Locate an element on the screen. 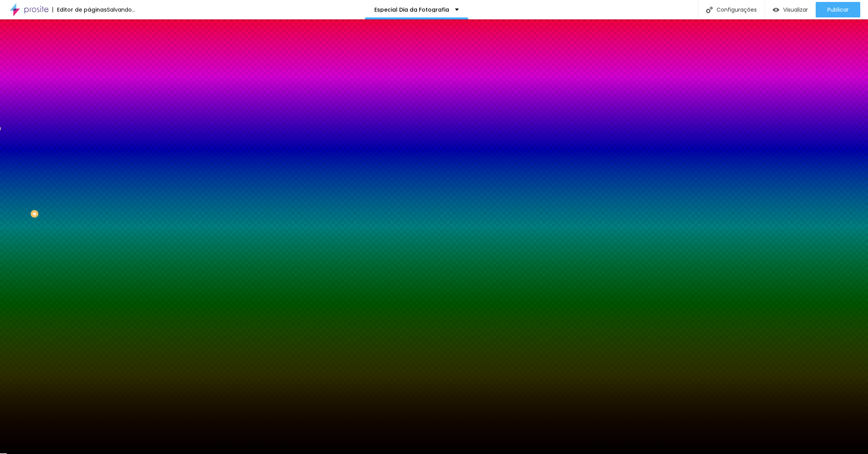  span: Visualizar is located at coordinates (796, 10).